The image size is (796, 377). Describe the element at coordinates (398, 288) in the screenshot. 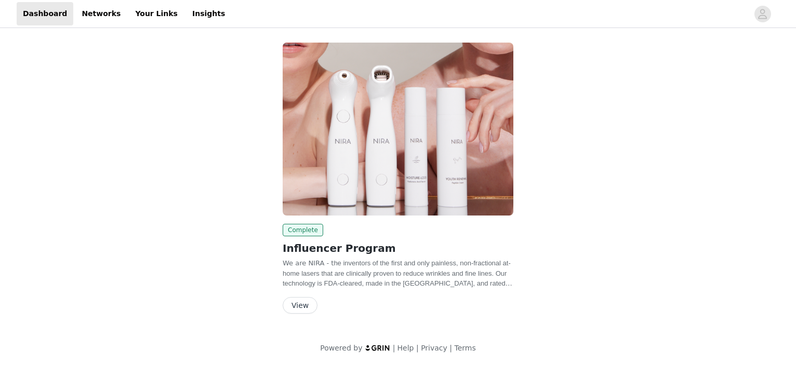

I see `span: he inventors of the first and only painless, non-fractional at-home lasers that are clinically pr...` at that location.